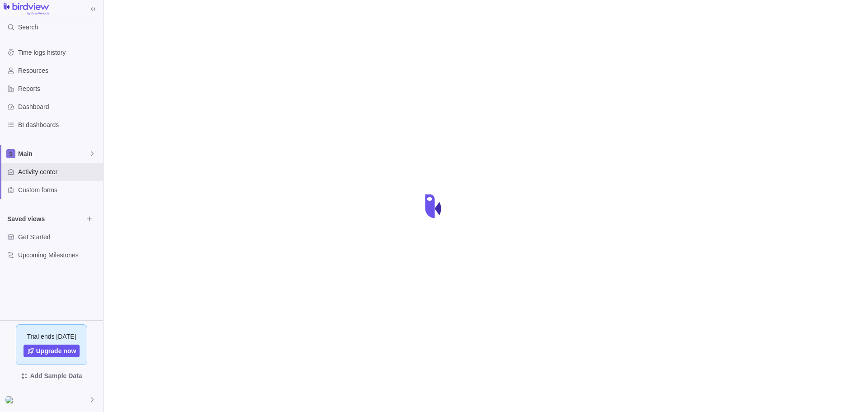 The image size is (868, 412). Describe the element at coordinates (53, 154) in the screenshot. I see `span: Main` at that location.